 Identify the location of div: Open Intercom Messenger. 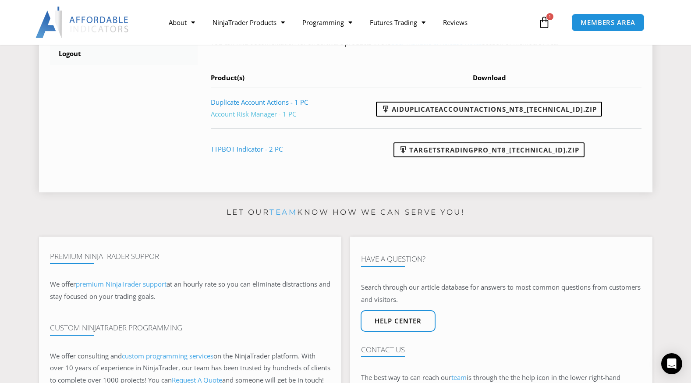
(671, 364).